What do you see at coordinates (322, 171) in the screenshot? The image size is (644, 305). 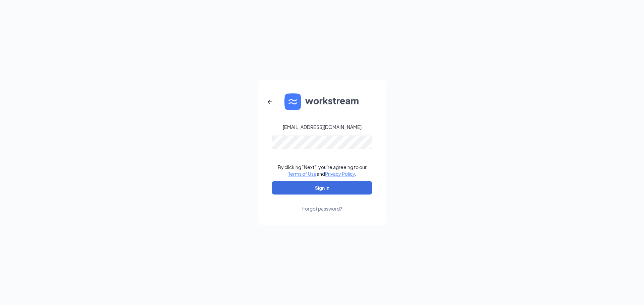 I see `div: By clicking "Next", you're agreeing to our and .` at bounding box center [322, 171].